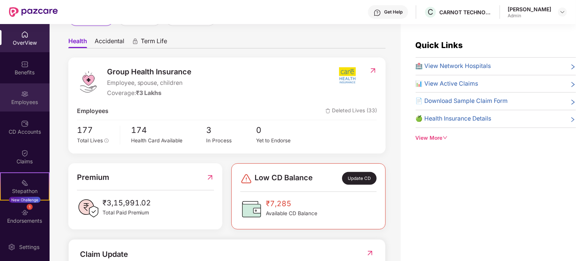 The height and width of the screenshot is (261, 576). Describe the element at coordinates (328, 111) in the screenshot. I see `img: deleteIcon` at that location.